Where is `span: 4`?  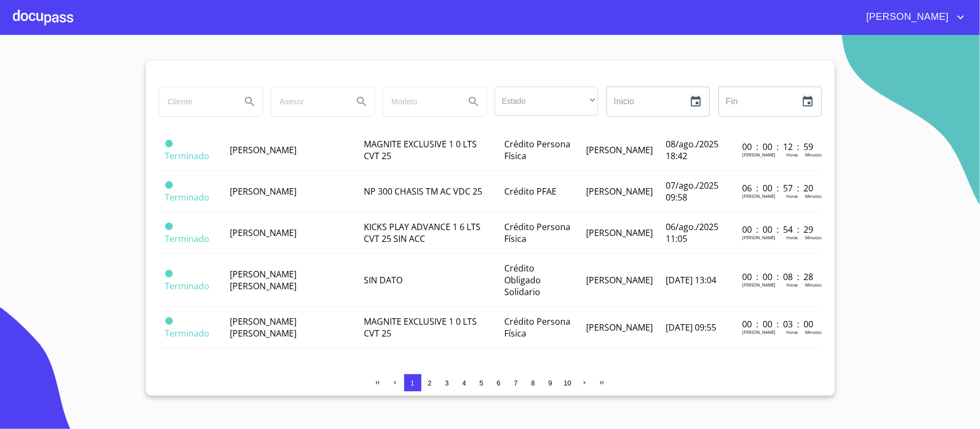
span: 4 is located at coordinates (464, 383).